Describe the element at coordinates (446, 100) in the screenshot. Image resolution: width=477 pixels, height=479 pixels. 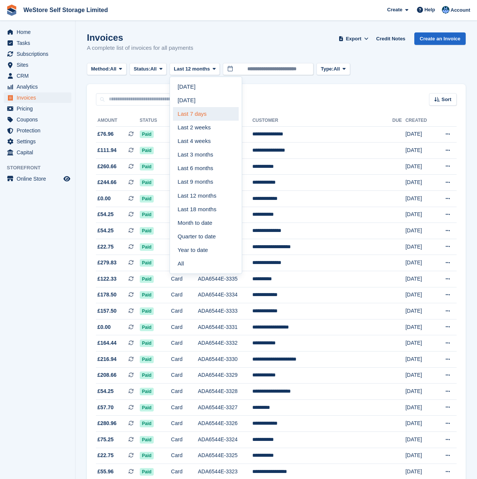
I see `span: Sort` at that location.